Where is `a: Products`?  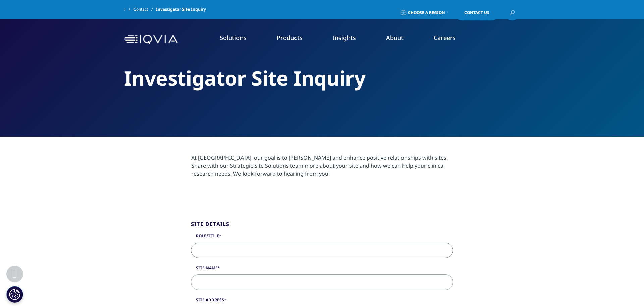
a: Products is located at coordinates (289, 38).